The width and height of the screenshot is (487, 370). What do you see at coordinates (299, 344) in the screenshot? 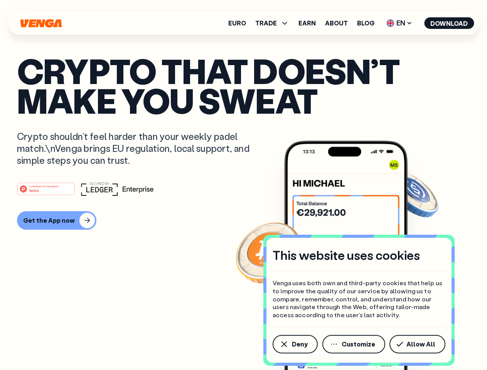
I see `span: Deny` at bounding box center [299, 344].